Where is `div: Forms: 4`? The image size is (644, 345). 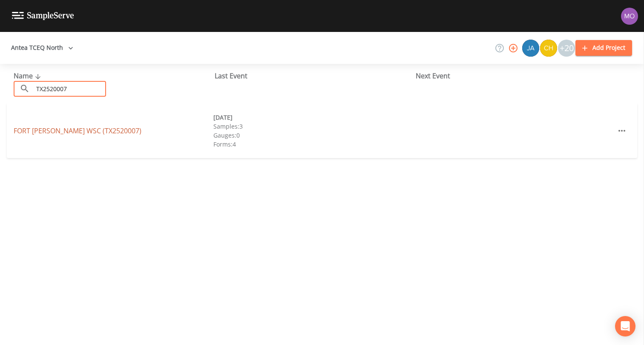 div: Forms: 4 is located at coordinates (313, 144).